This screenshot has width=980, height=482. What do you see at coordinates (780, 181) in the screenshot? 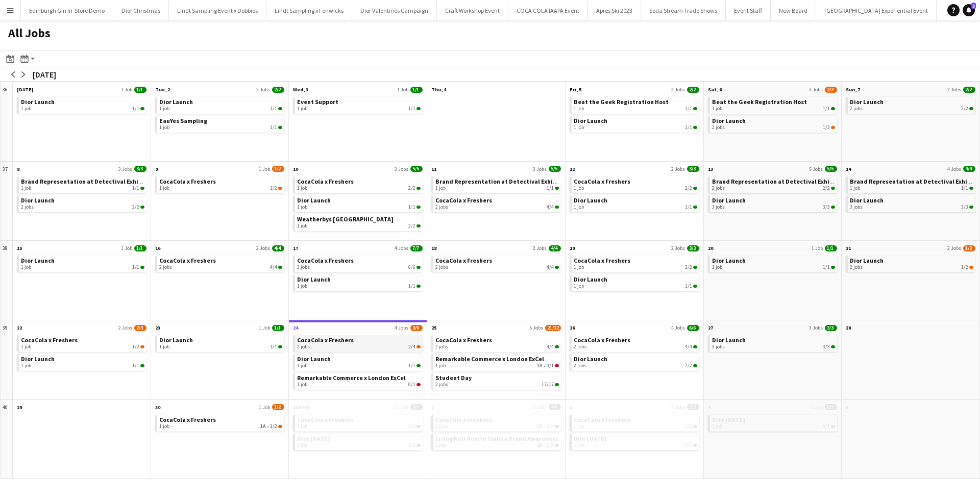
I see `span: Brand Representation at Detectival Exhibition` at bounding box center [780, 181].